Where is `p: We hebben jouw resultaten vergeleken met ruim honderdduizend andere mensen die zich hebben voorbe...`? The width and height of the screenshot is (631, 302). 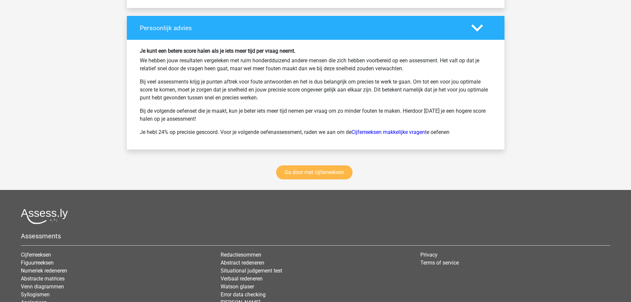 p: We hebben jouw resultaten vergeleken met ruim honderdduizend andere mensen die zich hebben voorbe... is located at coordinates (316, 65).